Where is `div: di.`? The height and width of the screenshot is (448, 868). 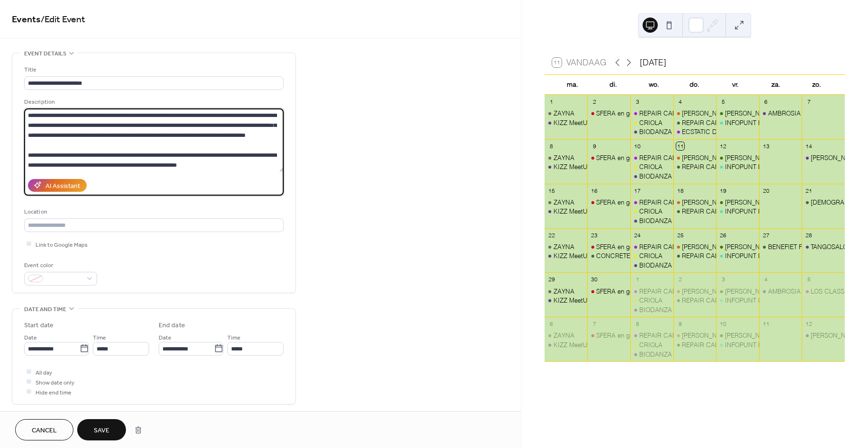 div: di. is located at coordinates (613, 85).